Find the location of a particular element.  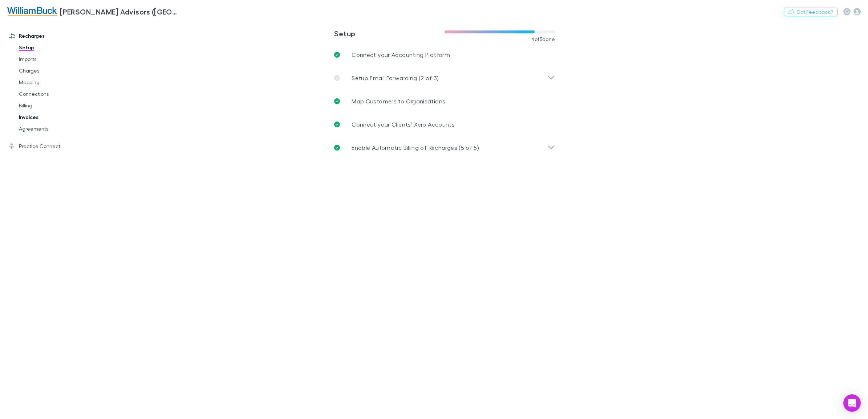

p: Enable Automatic Billing of Recharges (5 of 5) is located at coordinates (415, 148).